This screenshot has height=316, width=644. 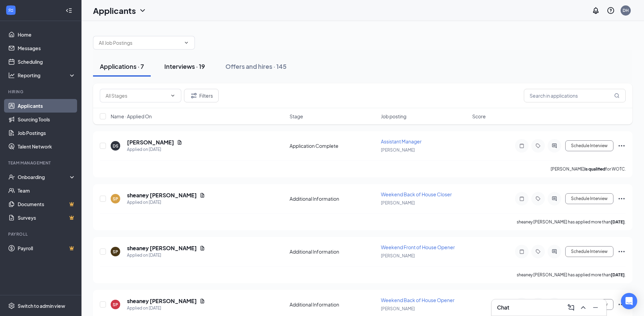 I want to click on span: Stage, so click(x=296, y=116).